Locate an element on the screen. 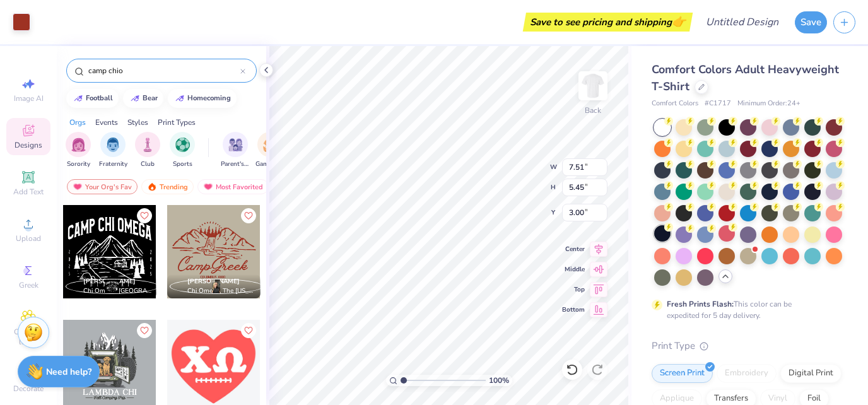  button: bear is located at coordinates (143, 98).